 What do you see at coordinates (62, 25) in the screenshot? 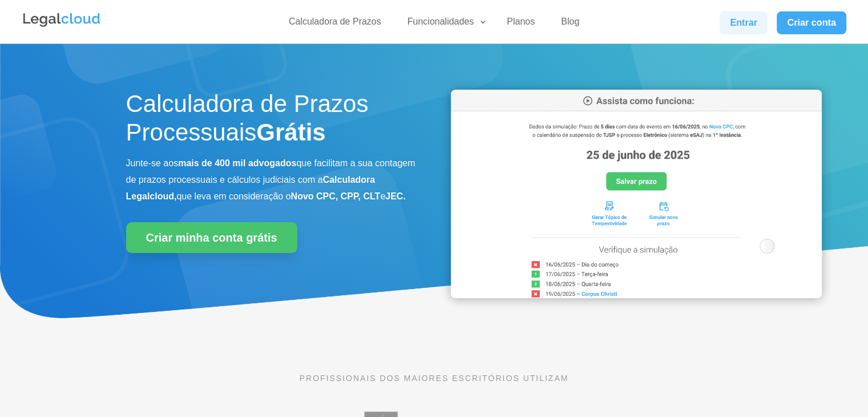
I see `a: Logo da Legalcloud` at bounding box center [62, 25].